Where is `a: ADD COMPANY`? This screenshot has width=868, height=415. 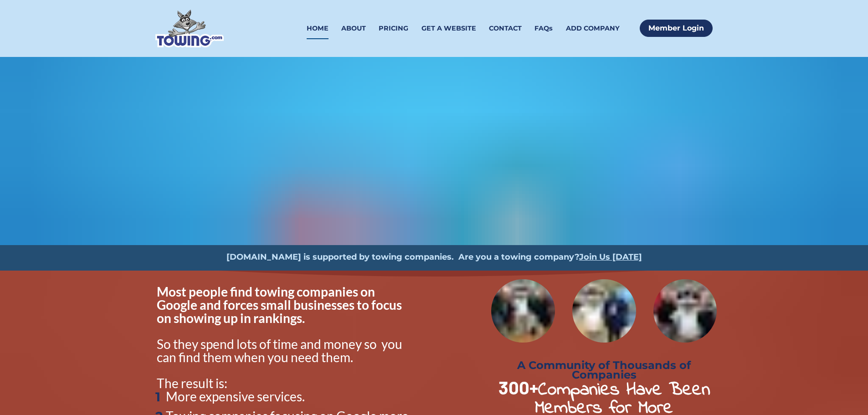
a: ADD COMPANY is located at coordinates (593, 28).